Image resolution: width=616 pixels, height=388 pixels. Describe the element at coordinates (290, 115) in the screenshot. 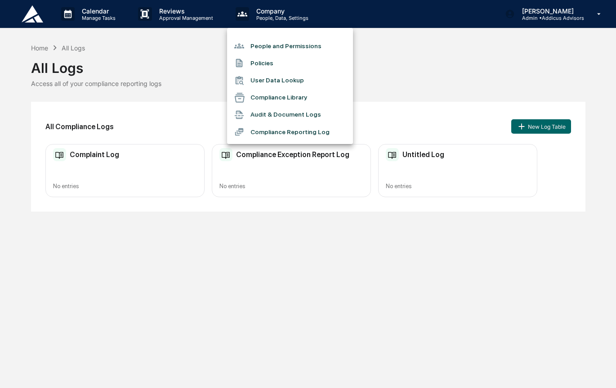

I see `li: Audit & Document Logs` at that location.